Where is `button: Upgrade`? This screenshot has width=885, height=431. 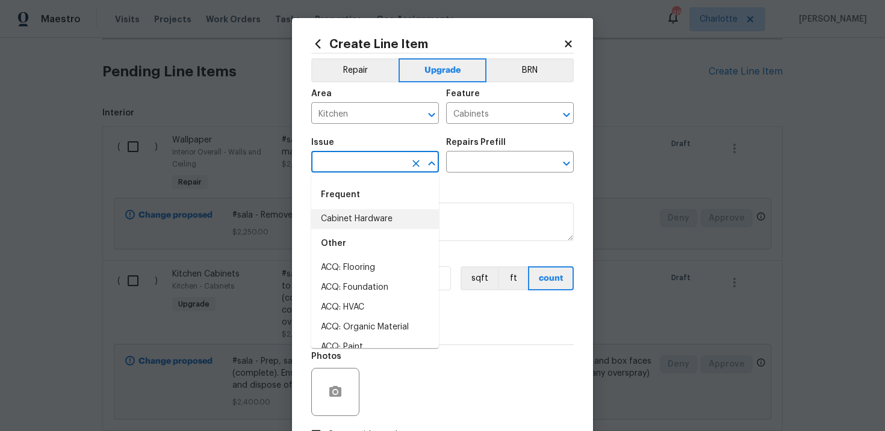
button: Upgrade is located at coordinates (442, 70).